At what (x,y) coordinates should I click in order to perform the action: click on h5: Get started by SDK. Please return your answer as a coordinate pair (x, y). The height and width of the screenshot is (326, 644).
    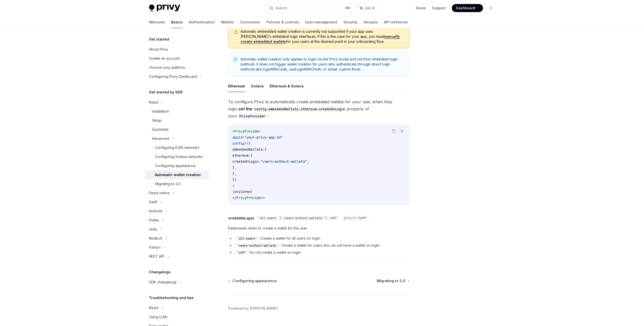
    Looking at the image, I should click on (166, 92).